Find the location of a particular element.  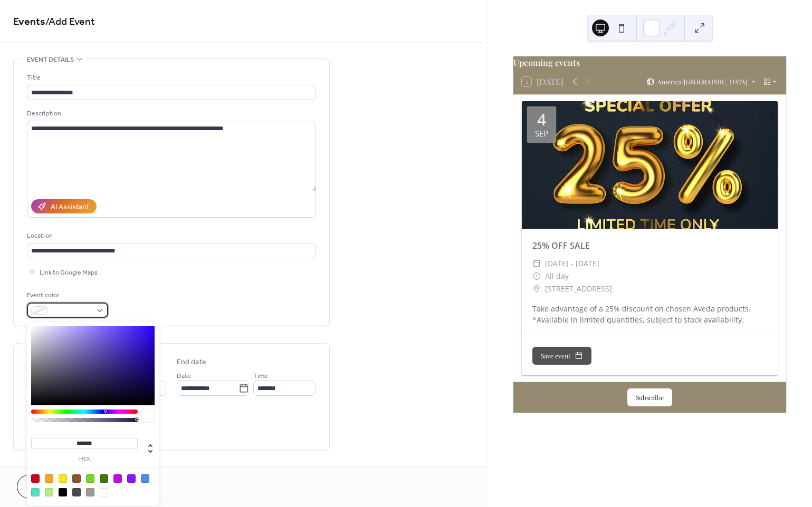

button: AI Assistant is located at coordinates (64, 206).